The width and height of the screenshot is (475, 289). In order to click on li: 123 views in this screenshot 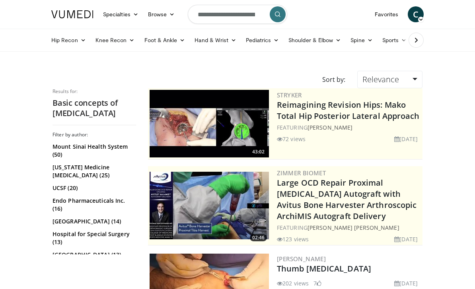, I will do `click(293, 239)`.